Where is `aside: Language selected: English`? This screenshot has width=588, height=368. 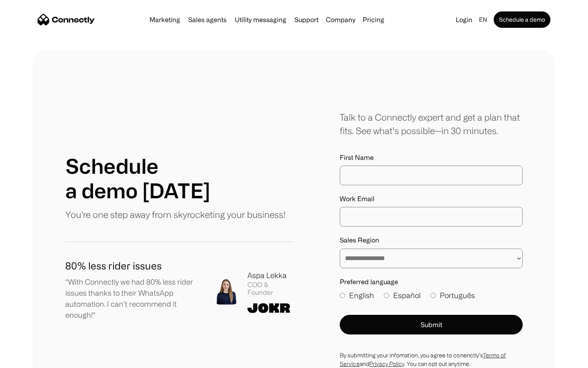
aside: Language selected: English is located at coordinates (29, 359).